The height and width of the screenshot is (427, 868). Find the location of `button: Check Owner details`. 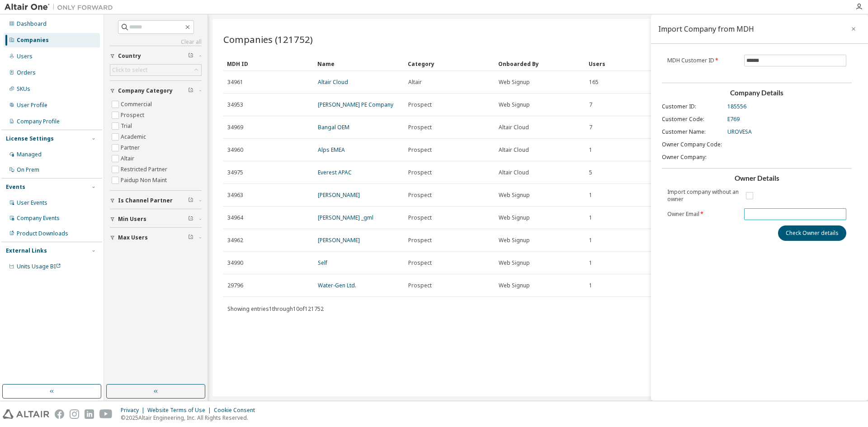

button: Check Owner details is located at coordinates (812, 234).